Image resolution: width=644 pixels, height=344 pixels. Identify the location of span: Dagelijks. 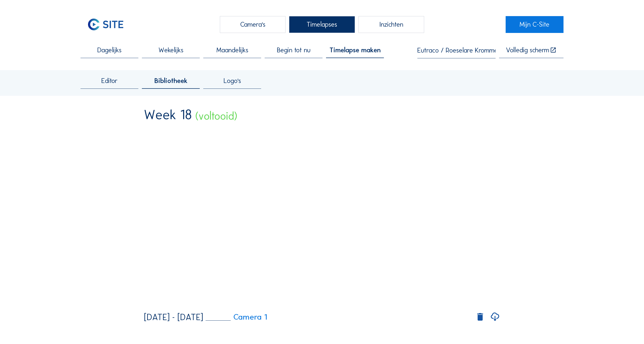
(109, 50).